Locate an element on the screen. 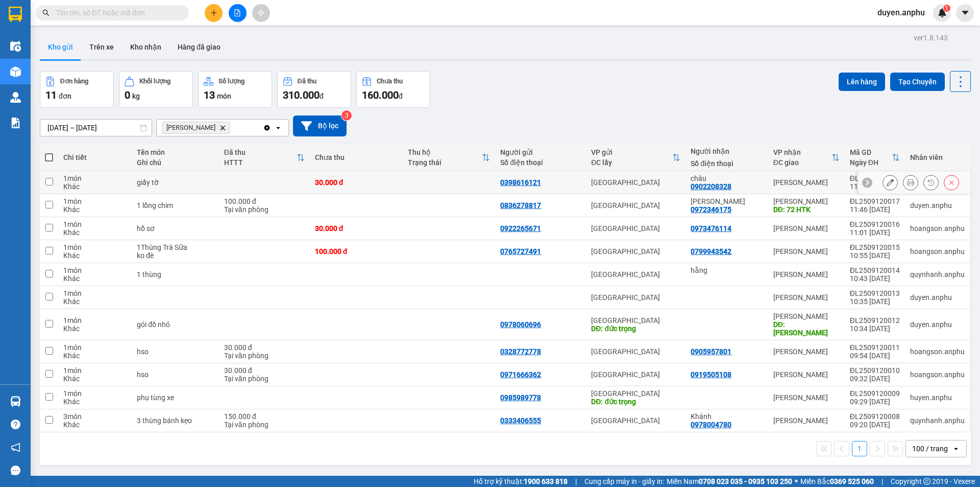 Image resolution: width=980 pixels, height=487 pixels. div: Đơn hàng is located at coordinates (74, 81).